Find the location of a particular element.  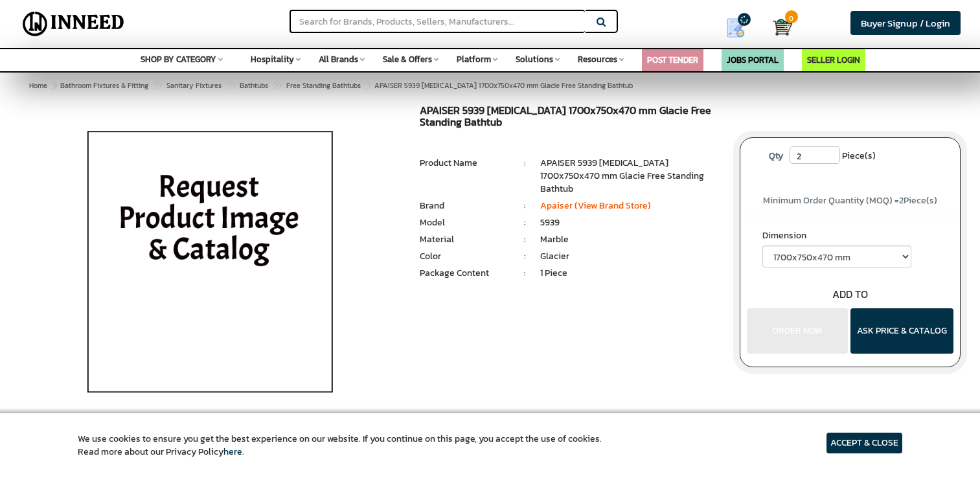

li: Package Content is located at coordinates (465, 274).